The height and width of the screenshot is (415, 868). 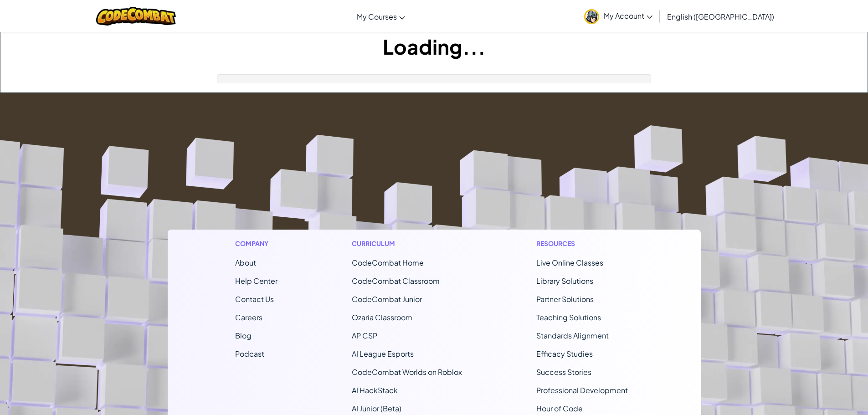 What do you see at coordinates (381, 16) in the screenshot?
I see `a: My Courses` at bounding box center [381, 16].